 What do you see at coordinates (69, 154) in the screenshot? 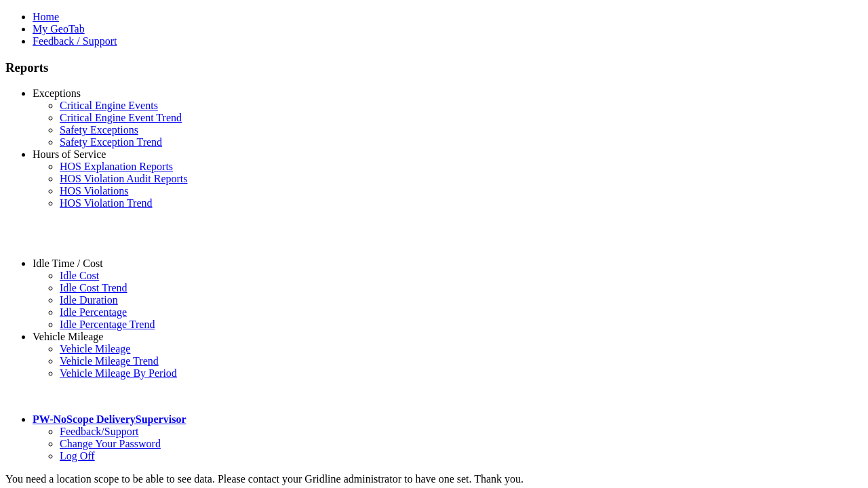
I see `a: Hours of Service` at bounding box center [69, 154].